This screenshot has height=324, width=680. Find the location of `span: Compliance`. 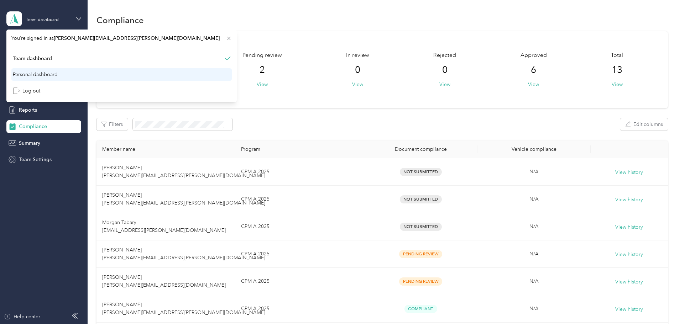

span: Compliance is located at coordinates (33, 126).